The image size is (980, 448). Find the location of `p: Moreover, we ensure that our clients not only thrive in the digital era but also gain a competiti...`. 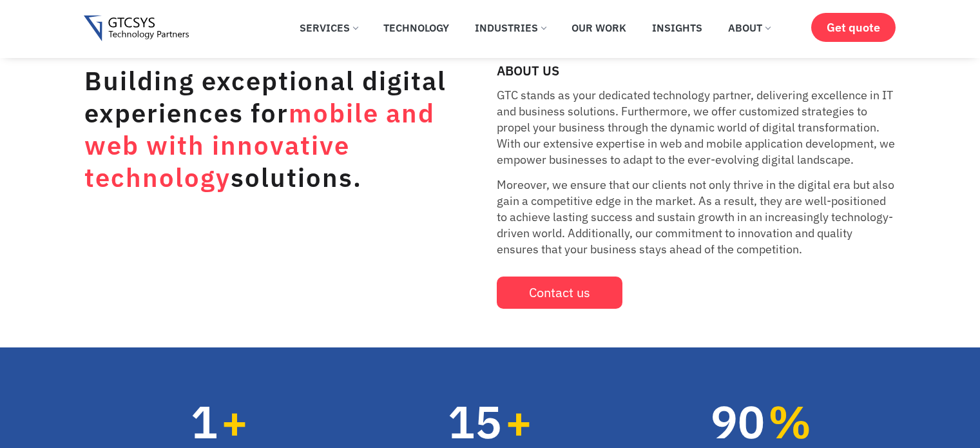

p: Moreover, we ensure that our clients not only thrive in the digital era but also gain a competiti... is located at coordinates (696, 217).